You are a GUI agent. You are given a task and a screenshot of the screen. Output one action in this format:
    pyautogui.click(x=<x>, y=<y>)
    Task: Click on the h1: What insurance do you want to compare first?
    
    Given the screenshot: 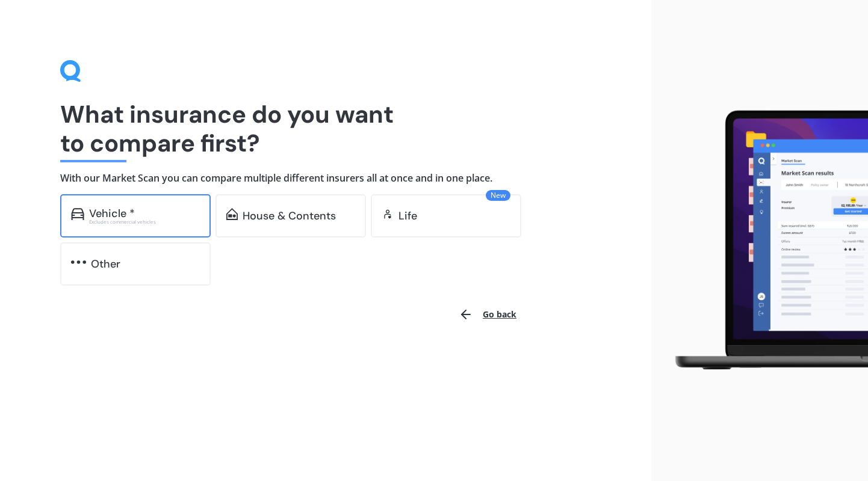 What is the action you would take?
    pyautogui.click(x=325, y=129)
    